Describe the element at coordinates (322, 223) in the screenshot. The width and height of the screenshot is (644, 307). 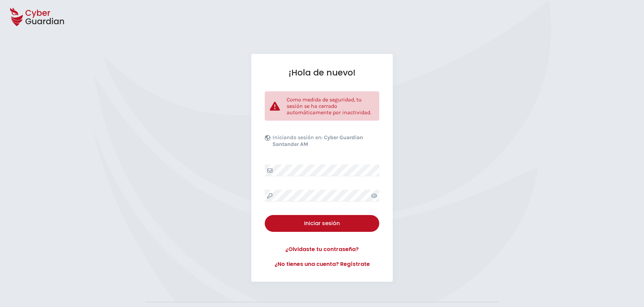
I see `div: Iniciar sesión` at that location.